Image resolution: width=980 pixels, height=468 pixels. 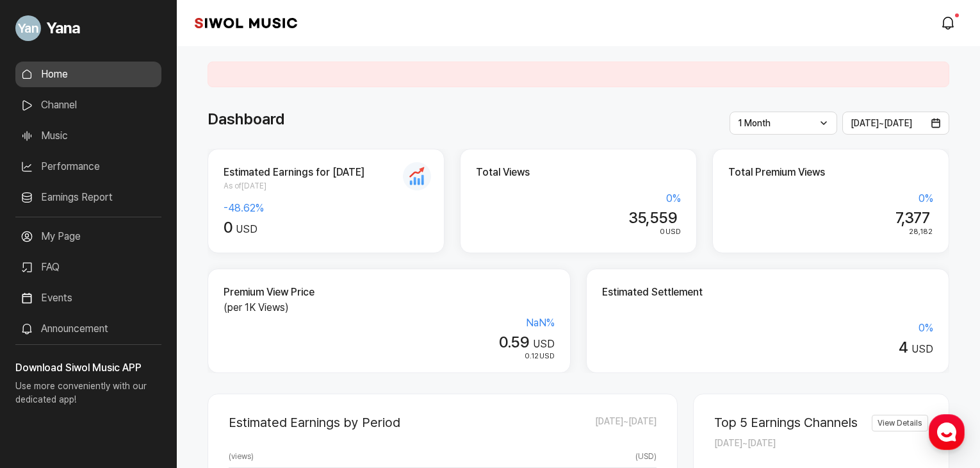 What do you see at coordinates (949, 23) in the screenshot?
I see `a: modal.notifications` at bounding box center [949, 23].